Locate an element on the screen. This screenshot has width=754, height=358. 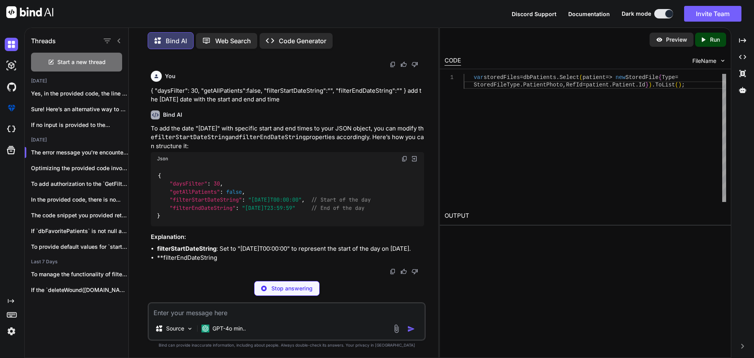
img: Bind AI is located at coordinates (30, 12).